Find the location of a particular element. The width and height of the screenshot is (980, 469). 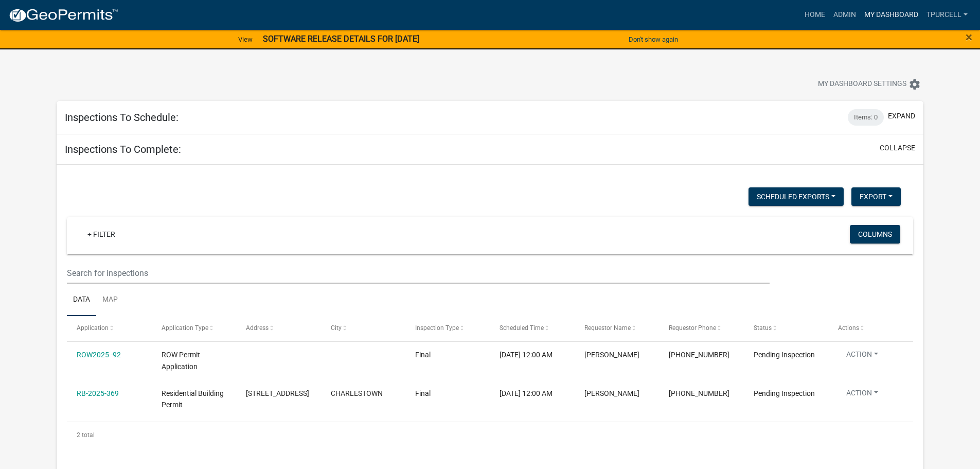

a: Tpurcell is located at coordinates (947, 15).